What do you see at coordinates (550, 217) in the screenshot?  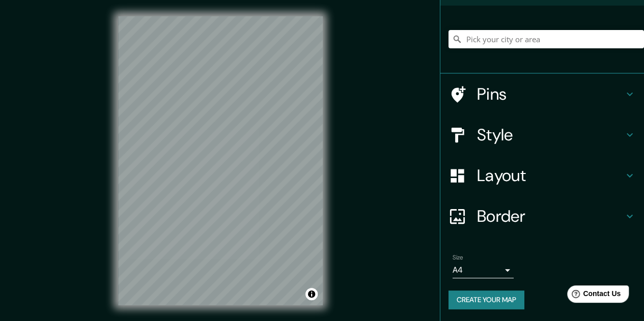 I see `h4: Border` at bounding box center [550, 217].